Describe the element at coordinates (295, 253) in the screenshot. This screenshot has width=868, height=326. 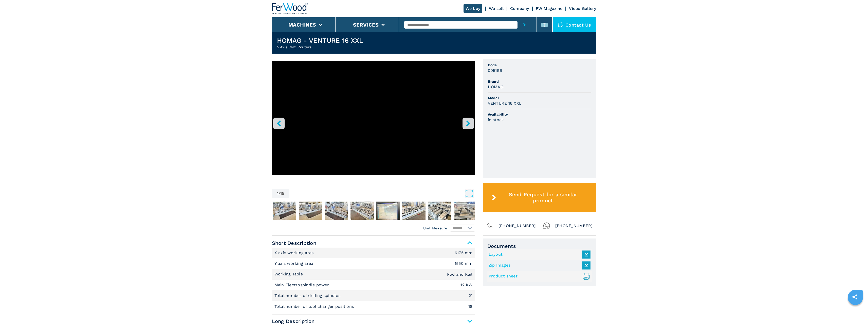
I see `p: X axis working area` at that location.